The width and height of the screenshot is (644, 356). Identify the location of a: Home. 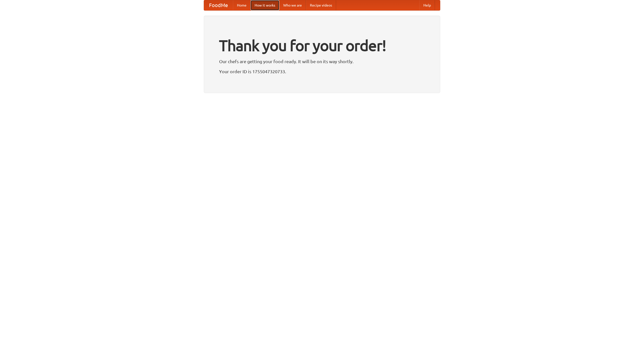
(242, 5).